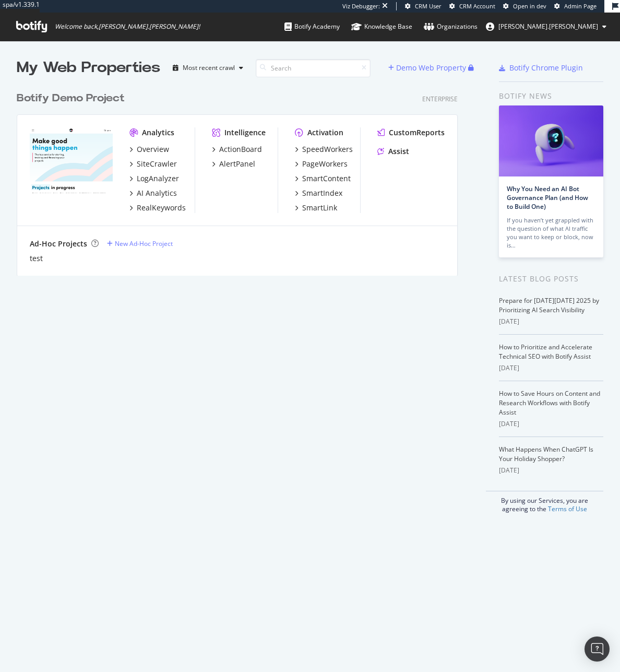 This screenshot has width=620, height=672. What do you see at coordinates (318, 193) in the screenshot?
I see `a: SmartIndex` at bounding box center [318, 193].